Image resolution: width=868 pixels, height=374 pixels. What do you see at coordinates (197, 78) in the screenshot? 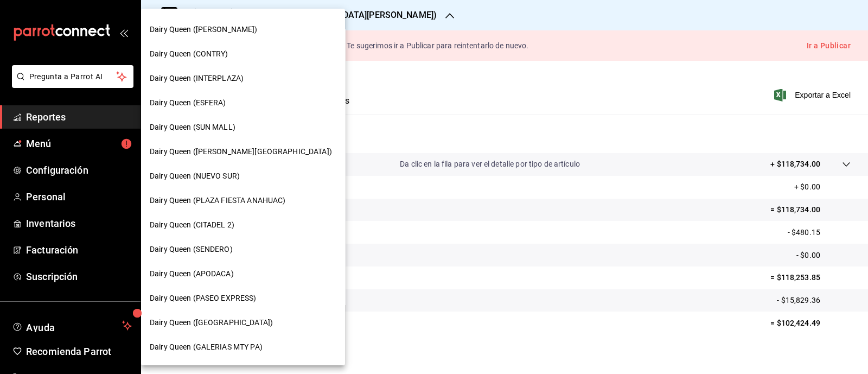
I see `span: Dairy Queen (INTERPLAZA)` at bounding box center [197, 78].